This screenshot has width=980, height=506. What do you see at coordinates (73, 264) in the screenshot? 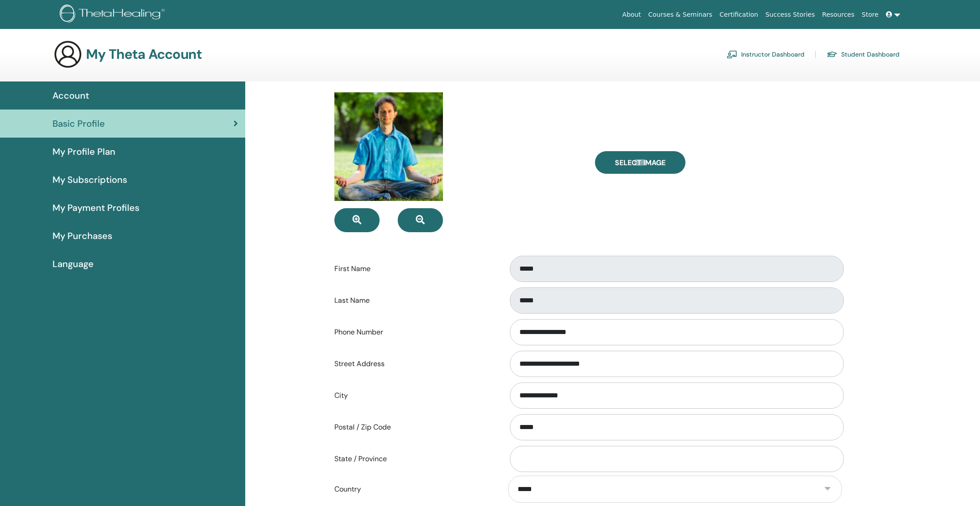
I see `span: Language` at bounding box center [73, 264].